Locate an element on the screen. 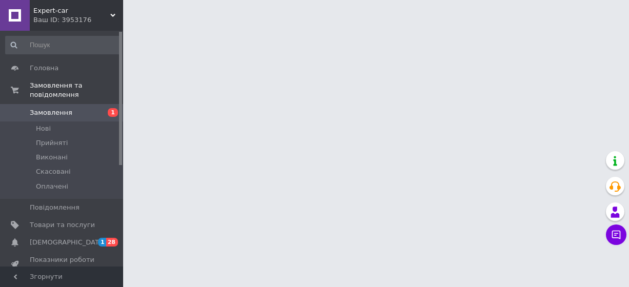 The height and width of the screenshot is (287, 629). span: Скасовані is located at coordinates (53, 172).